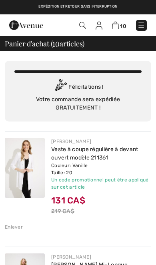  What do you see at coordinates (78, 95) in the screenshot?
I see `div: Félicitations ! Votre commande sera expédiée GRATUITEMENT !` at bounding box center [78, 95].